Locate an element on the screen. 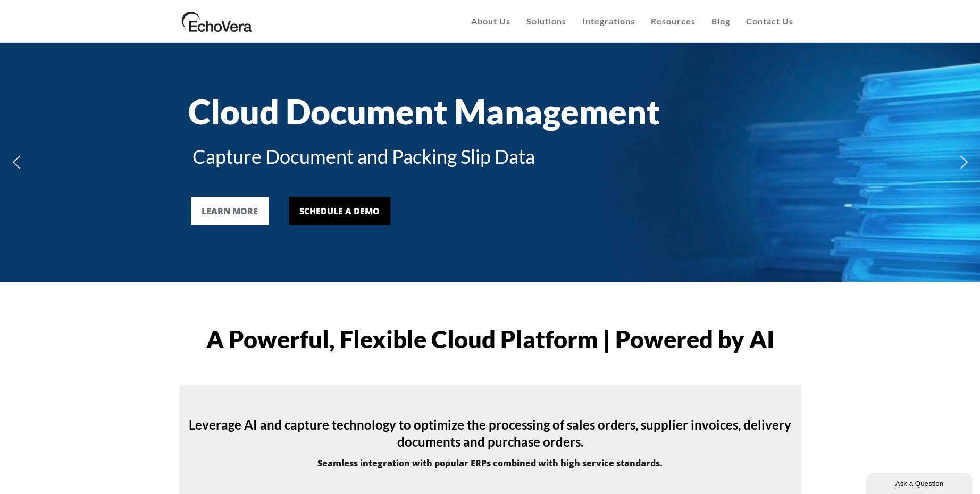 Image resolution: width=980 pixels, height=494 pixels. img: EchoVera is located at coordinates (217, 21).